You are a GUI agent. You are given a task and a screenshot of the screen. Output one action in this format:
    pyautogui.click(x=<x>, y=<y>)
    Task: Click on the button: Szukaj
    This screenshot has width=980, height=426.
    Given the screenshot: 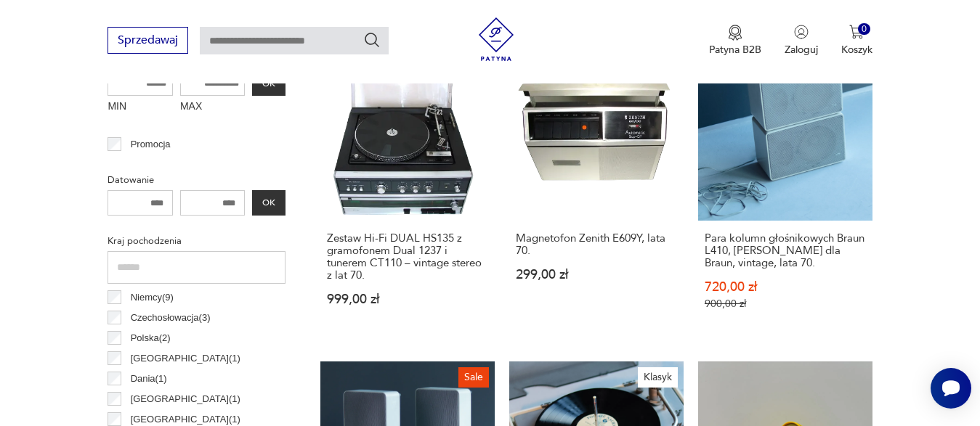 What is the action you would take?
    pyautogui.click(x=372, y=40)
    